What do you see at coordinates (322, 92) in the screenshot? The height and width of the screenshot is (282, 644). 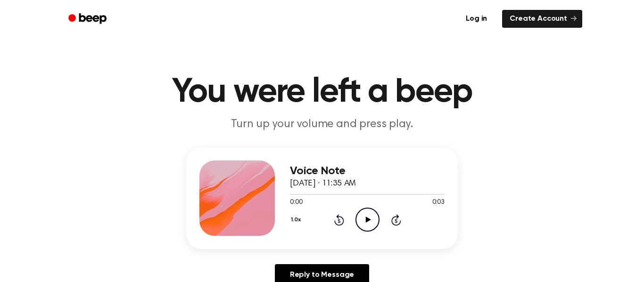 I see `h1: You were left a beep` at bounding box center [322, 92].